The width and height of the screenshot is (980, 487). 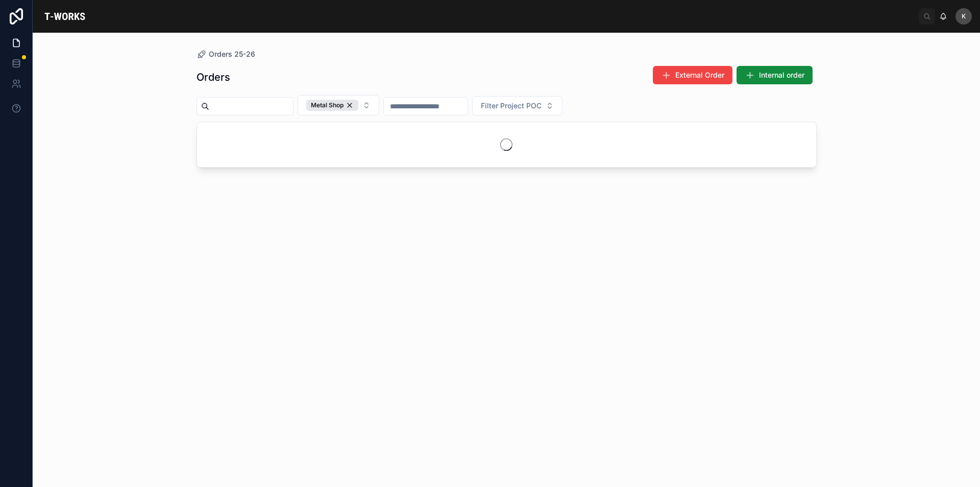 What do you see at coordinates (332, 105) in the screenshot?
I see `button: Unselect METAL_SHOP` at bounding box center [332, 105].